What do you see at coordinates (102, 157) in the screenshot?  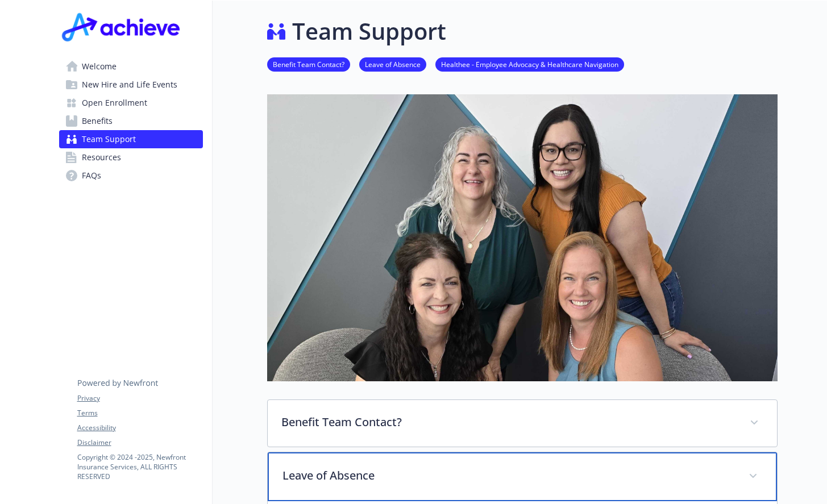 I see `span: Resources` at bounding box center [102, 157].